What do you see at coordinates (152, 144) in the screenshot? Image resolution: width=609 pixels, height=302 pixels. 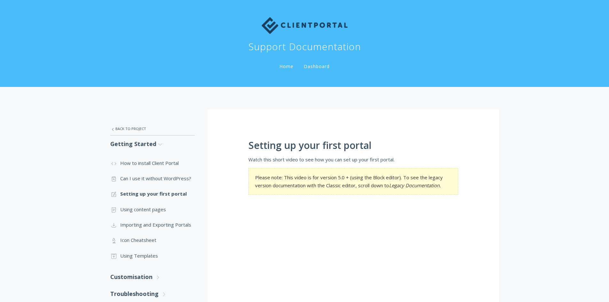 I see `a: Getting Started` at bounding box center [152, 144].